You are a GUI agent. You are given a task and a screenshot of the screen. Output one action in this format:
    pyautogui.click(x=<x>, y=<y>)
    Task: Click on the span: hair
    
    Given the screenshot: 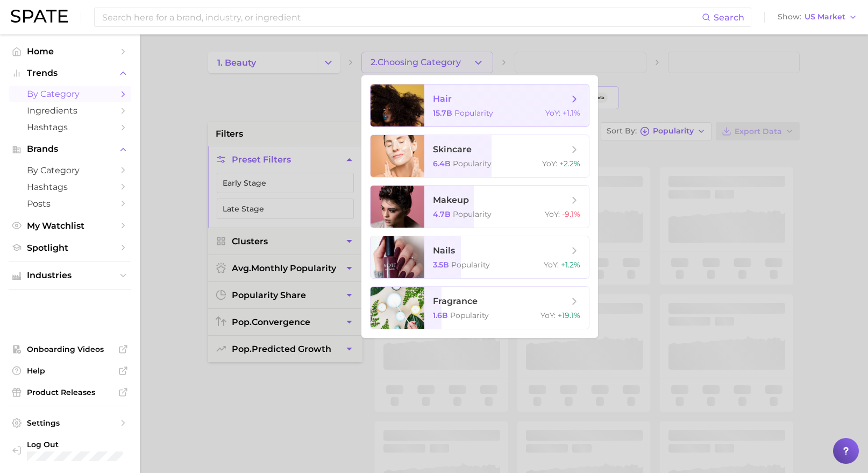 What is the action you would take?
    pyautogui.click(x=442, y=99)
    